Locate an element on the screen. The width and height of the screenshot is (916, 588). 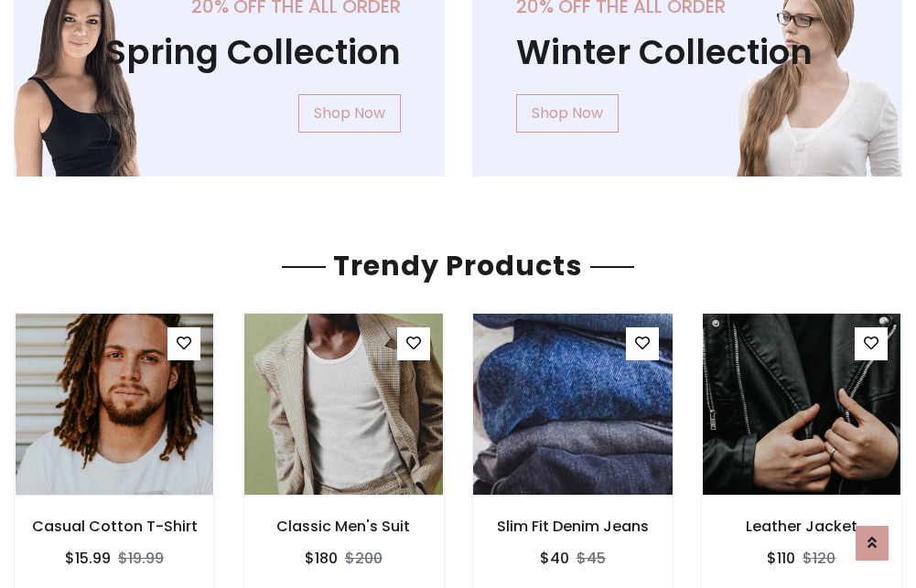
del: $200 is located at coordinates (363, 559).